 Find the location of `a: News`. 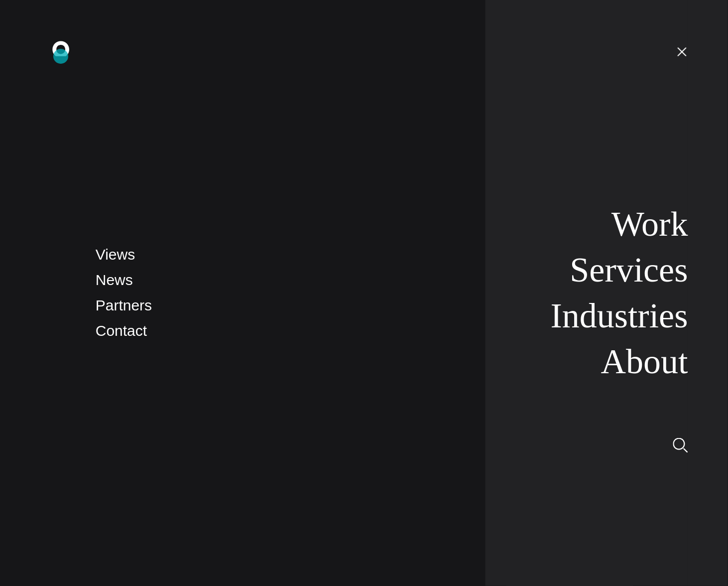

a: News is located at coordinates (114, 279).